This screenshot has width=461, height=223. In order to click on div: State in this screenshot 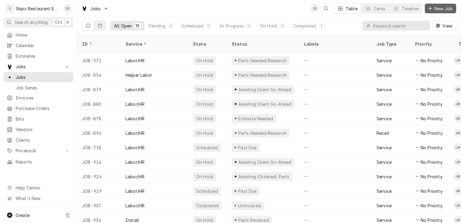, I will do `click(208, 44)`.